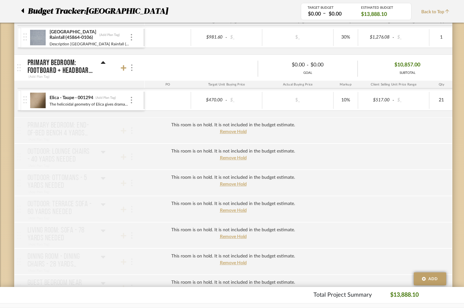 The image size is (464, 308). Describe the element at coordinates (298, 84) in the screenshot. I see `div: Actual Buying Price` at that location.